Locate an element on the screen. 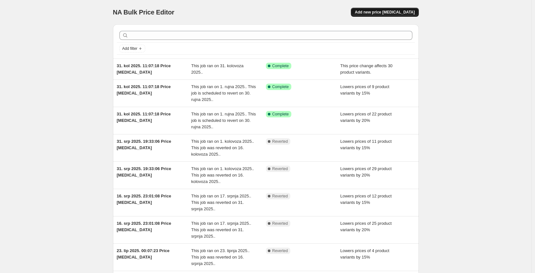 The height and width of the screenshot is (273, 535). span: This price change affects 30 product variants. is located at coordinates (366, 69).